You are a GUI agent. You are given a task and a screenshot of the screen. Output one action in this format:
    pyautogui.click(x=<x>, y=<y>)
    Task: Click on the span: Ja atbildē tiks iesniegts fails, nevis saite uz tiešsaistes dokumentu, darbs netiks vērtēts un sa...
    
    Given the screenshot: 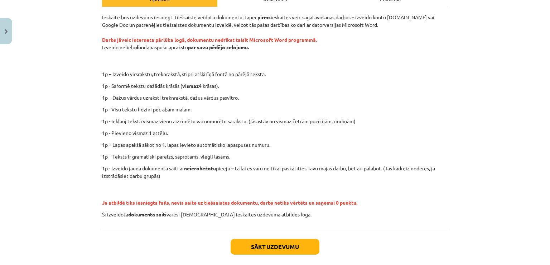 What is the action you would take?
    pyautogui.click(x=229, y=203)
    